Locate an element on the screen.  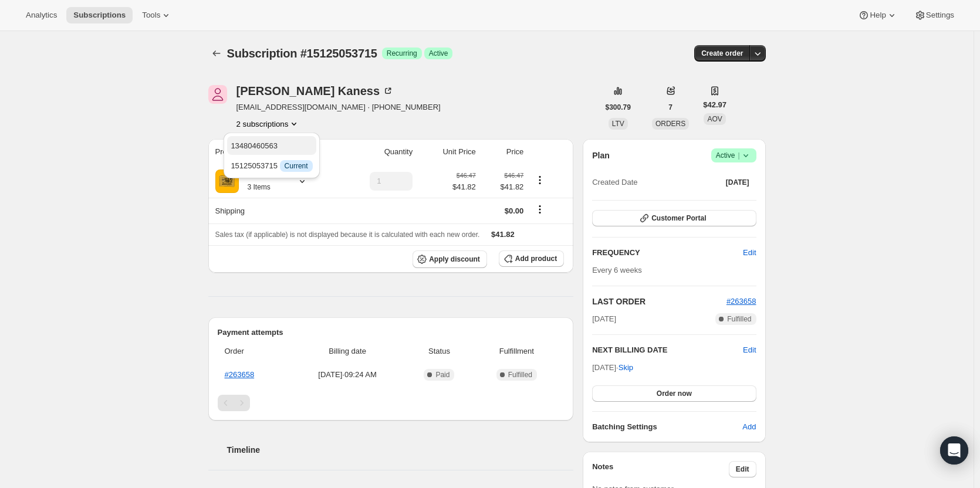
span: Add is located at coordinates (749, 427).